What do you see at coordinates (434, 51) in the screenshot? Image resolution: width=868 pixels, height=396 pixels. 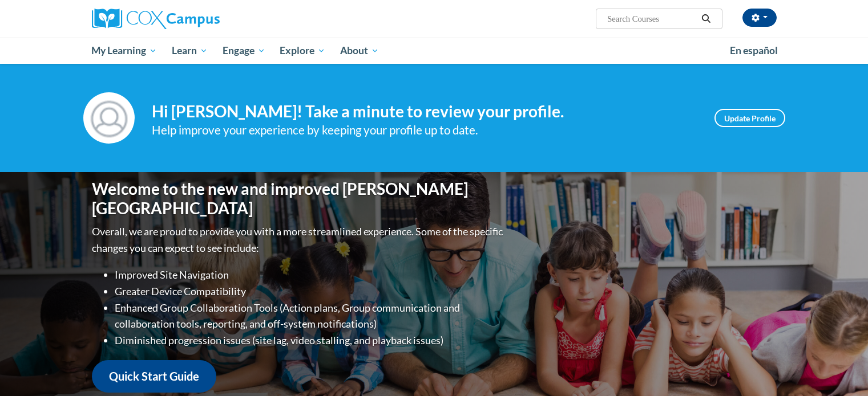 I see `div: Main menu` at bounding box center [434, 51].